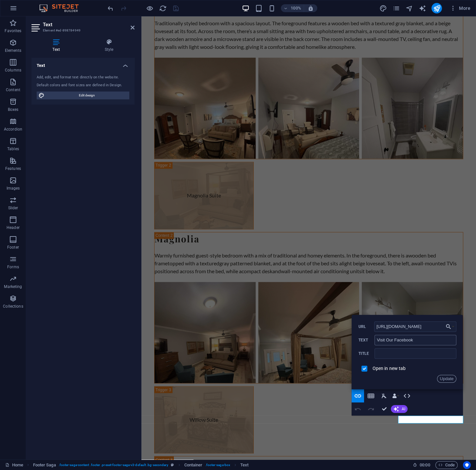 The height and width of the screenshot is (470, 476). Describe the element at coordinates (396, 8) in the screenshot. I see `i: Pages (Ctrl+Alt+S)` at that location.